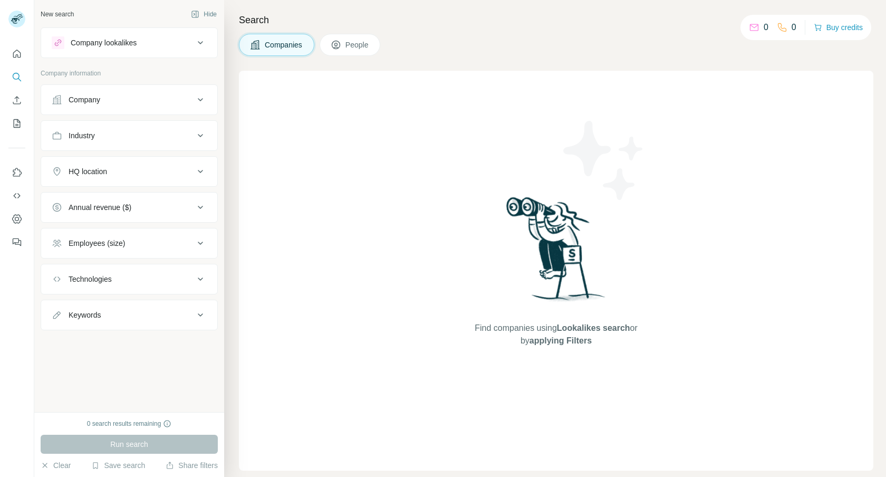  Describe the element at coordinates (604, 160) in the screenshot. I see `img: Surfe Illustration - Stars` at that location.